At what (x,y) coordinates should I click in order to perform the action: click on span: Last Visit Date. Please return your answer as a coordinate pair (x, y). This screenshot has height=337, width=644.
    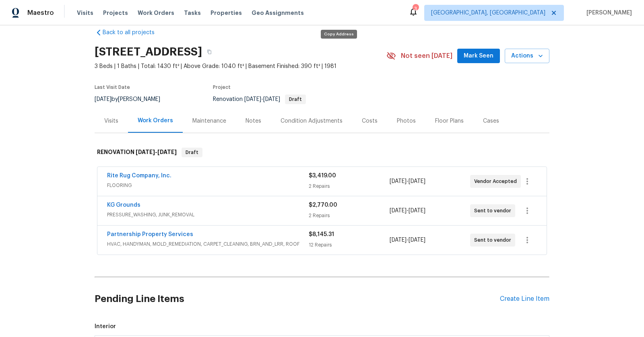
    Looking at the image, I should click on (112, 87).